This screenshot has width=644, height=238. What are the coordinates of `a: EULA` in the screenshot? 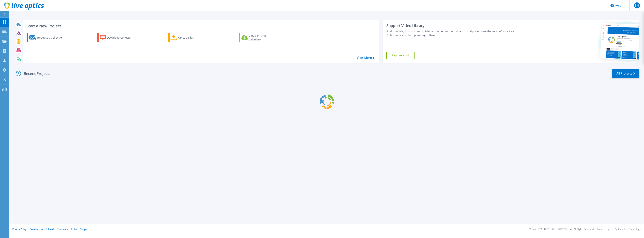 It's located at (74, 229).